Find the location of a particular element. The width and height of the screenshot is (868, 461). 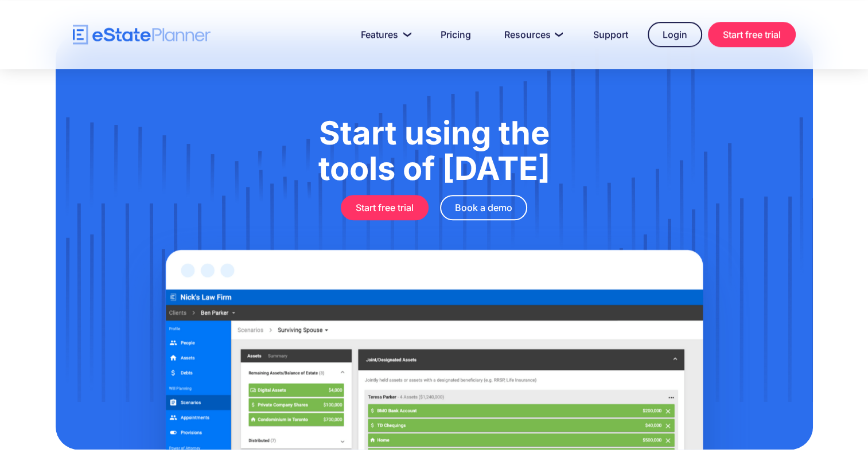

a: Features is located at coordinates (384, 34).